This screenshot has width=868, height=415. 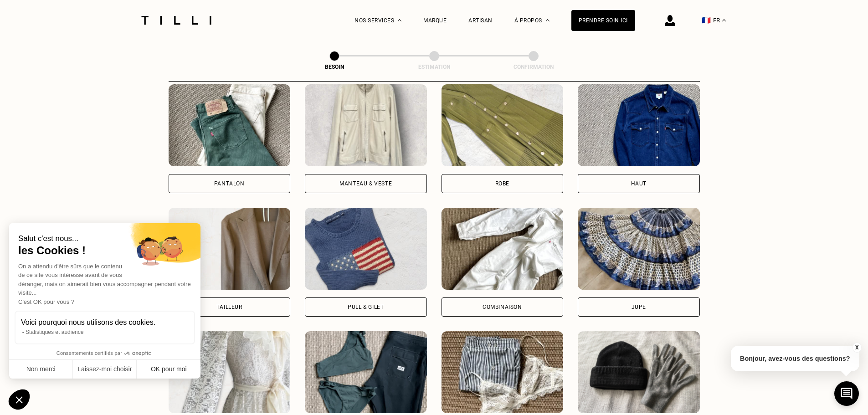 I want to click on img: Tilli retouche votre Manteau & Veste, so click(x=366, y=126).